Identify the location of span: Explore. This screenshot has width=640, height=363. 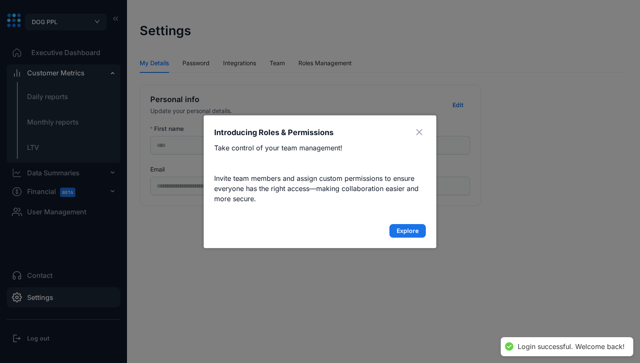
(408, 231).